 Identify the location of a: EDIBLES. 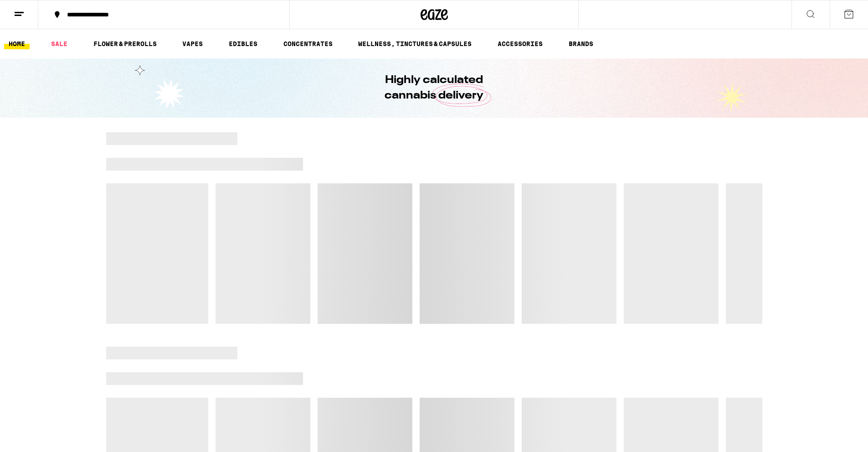
(243, 44).